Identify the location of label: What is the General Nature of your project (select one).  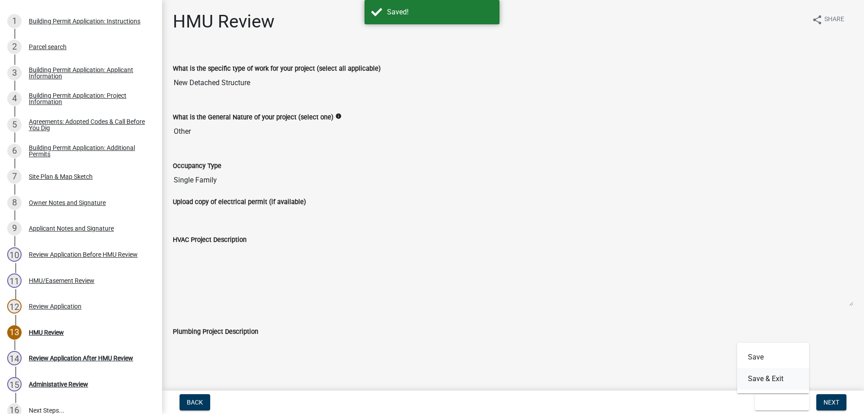
(253, 118).